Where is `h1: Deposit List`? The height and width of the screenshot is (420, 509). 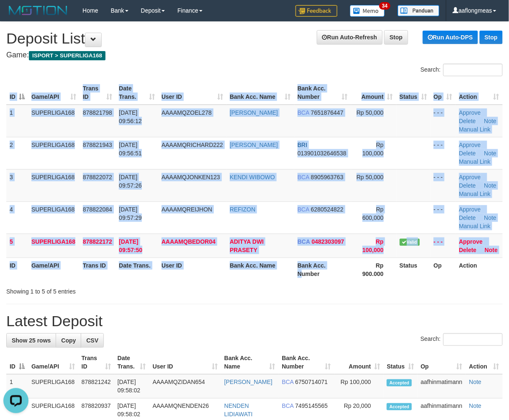 h1: Deposit List is located at coordinates (254, 38).